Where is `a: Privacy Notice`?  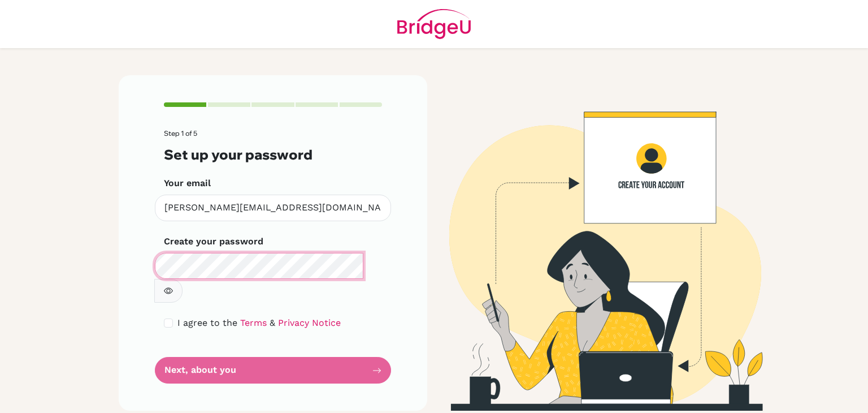 a: Privacy Notice is located at coordinates (309, 322).